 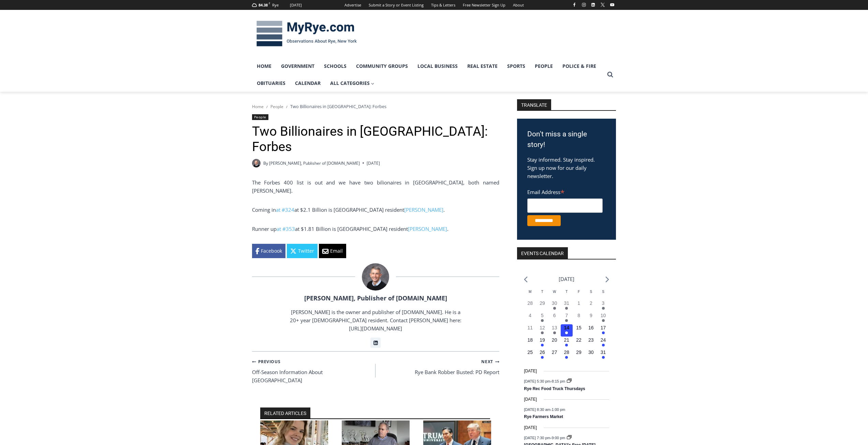 What do you see at coordinates (530, 291) in the screenshot?
I see `span: M` at bounding box center [530, 291].